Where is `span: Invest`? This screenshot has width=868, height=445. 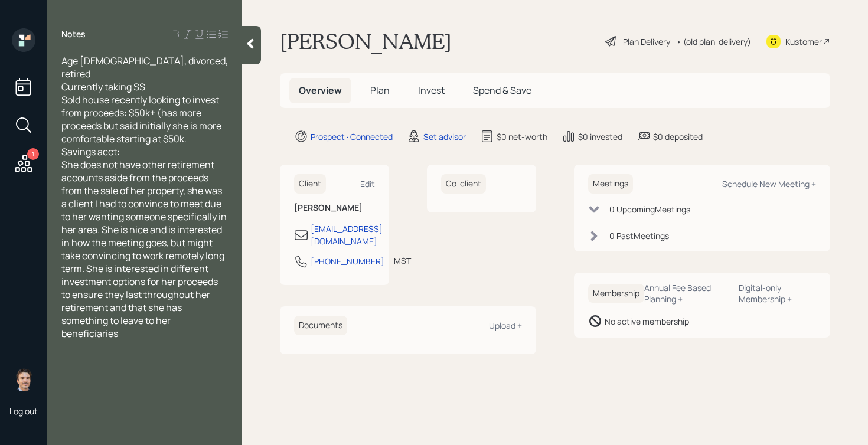
span: Invest is located at coordinates (431, 90).